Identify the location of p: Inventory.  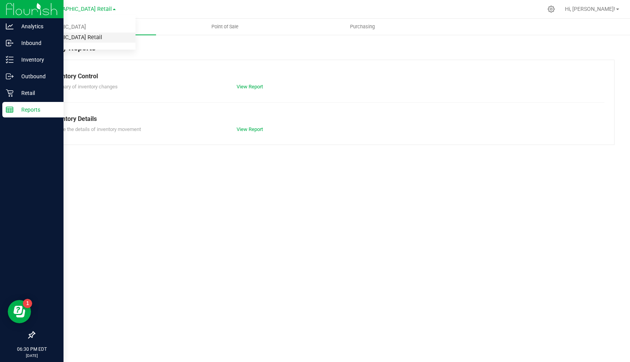
(37, 60).